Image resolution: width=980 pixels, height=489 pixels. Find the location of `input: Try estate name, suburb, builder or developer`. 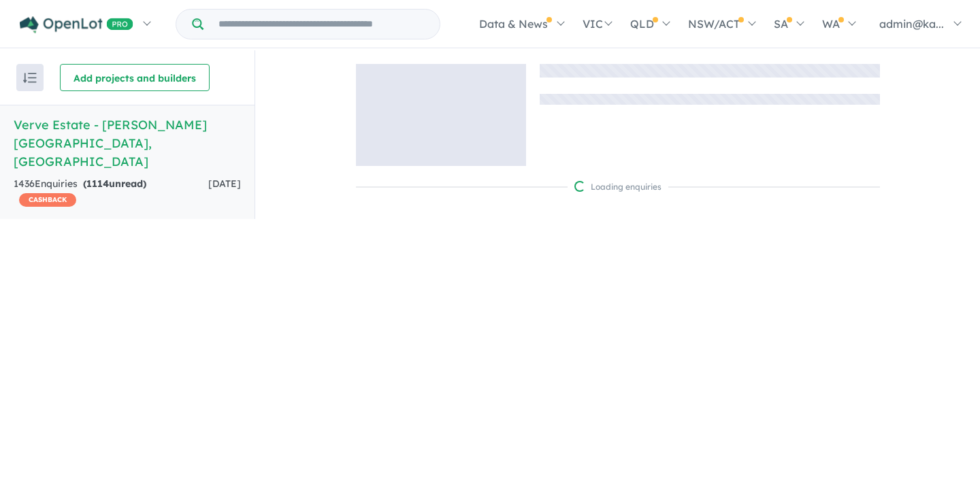

input: Try estate name, suburb, builder or developer is located at coordinates (321, 24).